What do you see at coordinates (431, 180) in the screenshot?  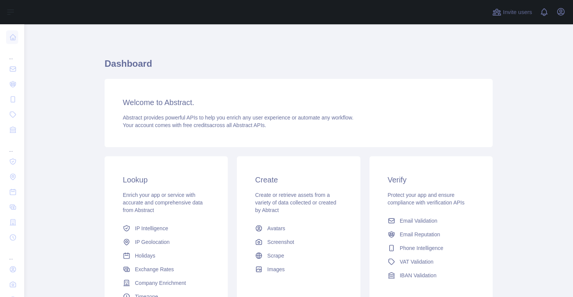 I see `h3: Verify` at bounding box center [431, 180].